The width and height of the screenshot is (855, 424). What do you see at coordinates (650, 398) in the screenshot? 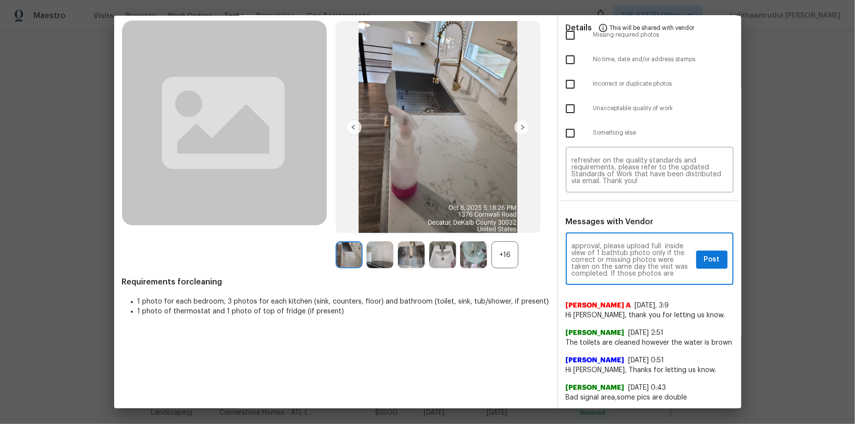
I see `span: Bad signal area,some pics are double` at bounding box center [650, 398].